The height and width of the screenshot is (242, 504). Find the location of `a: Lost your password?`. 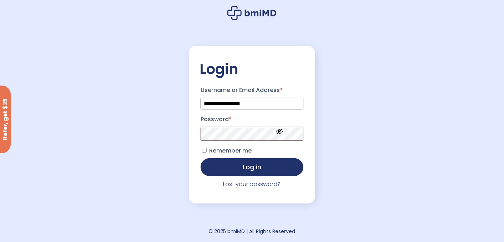

a: Lost your password? is located at coordinates (252, 184).